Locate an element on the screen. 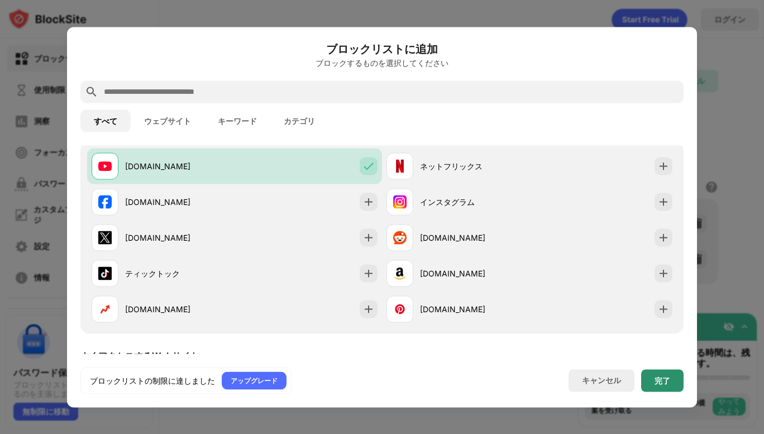 The width and height of the screenshot is (764, 434). button: キーワード is located at coordinates (237, 121).